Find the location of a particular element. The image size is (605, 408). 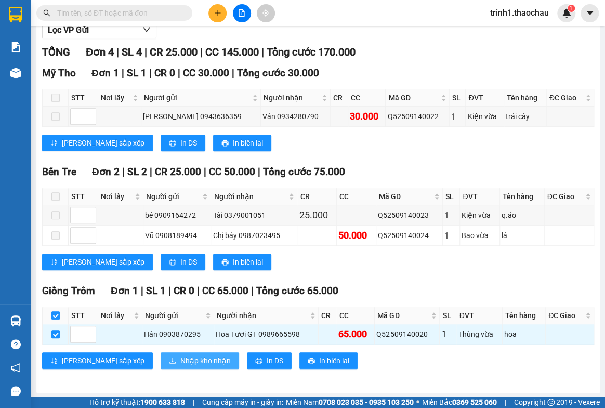

div: Hân 0903870295 is located at coordinates (178, 334).